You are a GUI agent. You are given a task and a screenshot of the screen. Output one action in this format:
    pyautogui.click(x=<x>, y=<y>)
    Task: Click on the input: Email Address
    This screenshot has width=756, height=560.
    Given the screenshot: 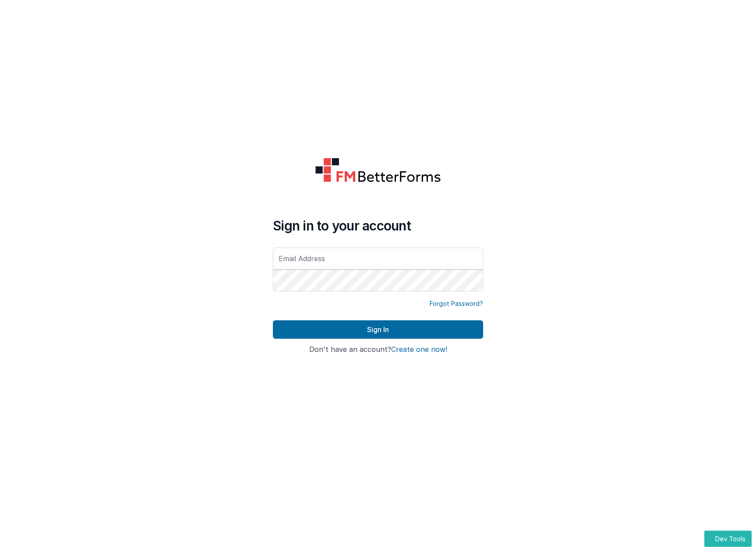 What is the action you would take?
    pyautogui.click(x=378, y=259)
    